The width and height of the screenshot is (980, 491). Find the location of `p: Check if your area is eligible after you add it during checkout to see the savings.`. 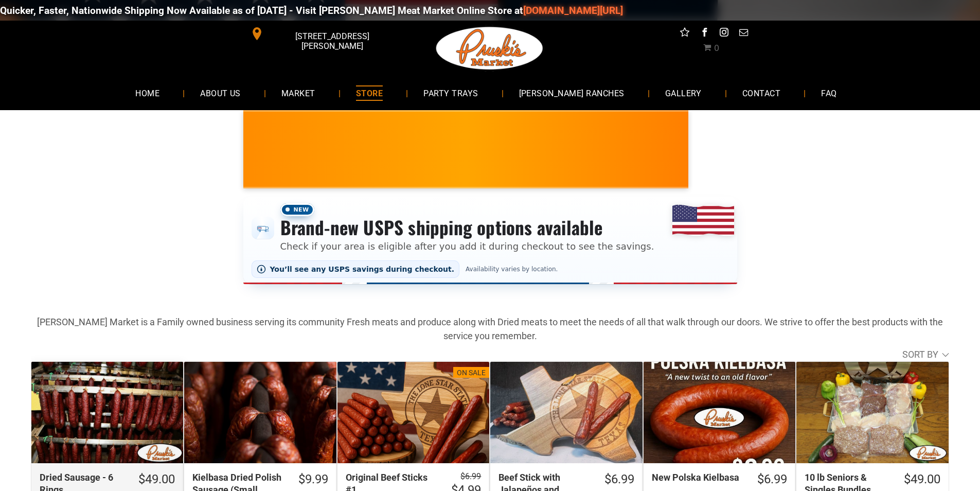

p: Check if your area is eligible after you add it during checkout to see the savings. is located at coordinates (467, 246).